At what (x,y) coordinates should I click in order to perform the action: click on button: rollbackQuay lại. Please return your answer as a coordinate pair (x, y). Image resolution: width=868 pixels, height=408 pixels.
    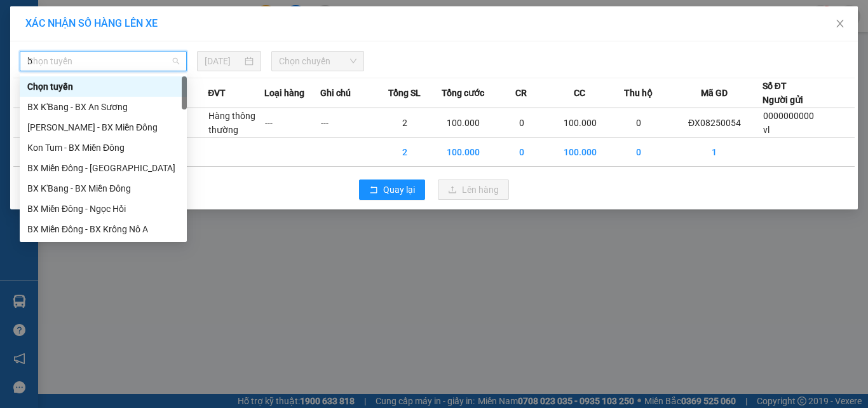
    Looking at the image, I should click on (392, 189).